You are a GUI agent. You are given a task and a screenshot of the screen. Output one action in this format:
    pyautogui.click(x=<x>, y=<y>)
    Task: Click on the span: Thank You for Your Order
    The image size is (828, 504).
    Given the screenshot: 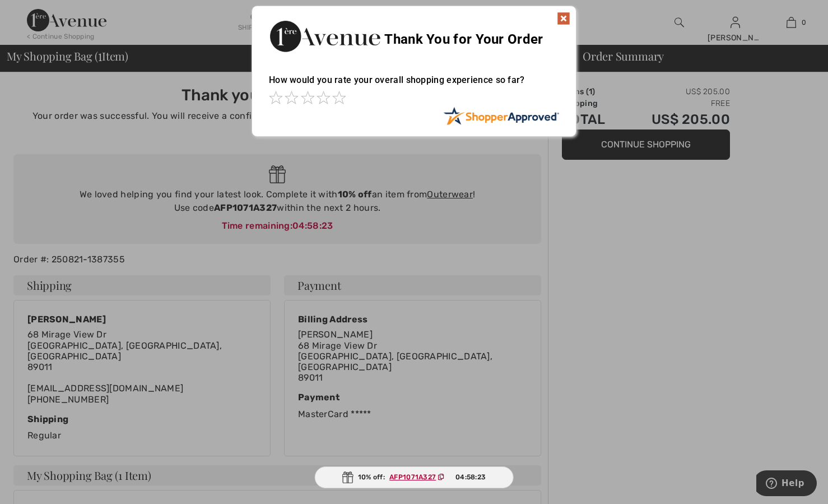 What is the action you would take?
    pyautogui.click(x=464, y=39)
    